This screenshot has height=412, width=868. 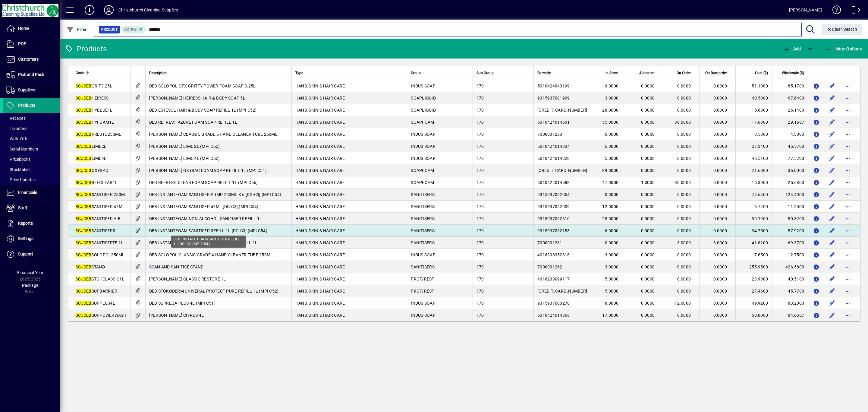 What do you see at coordinates (422, 182) in the screenshot?
I see `span: SOAPFOAM` at bounding box center [422, 182].